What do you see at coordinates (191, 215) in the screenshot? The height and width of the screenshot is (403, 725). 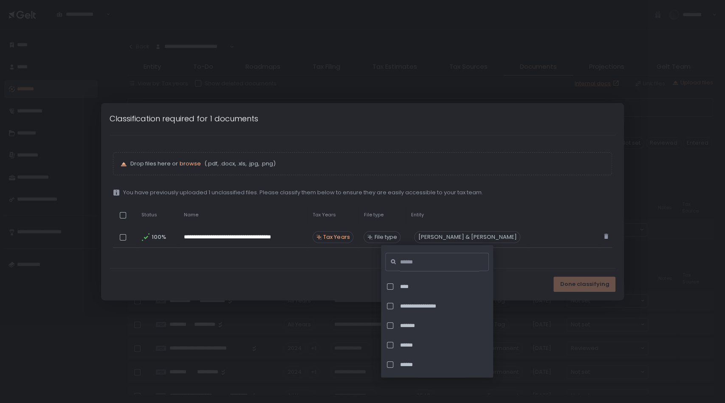 I see `span: Name` at bounding box center [191, 215].